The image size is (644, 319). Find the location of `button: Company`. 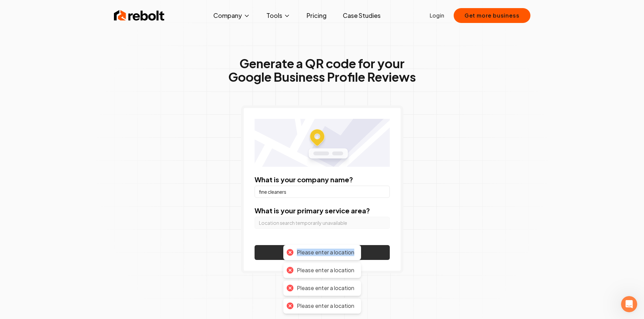

button: Company is located at coordinates (231, 15).